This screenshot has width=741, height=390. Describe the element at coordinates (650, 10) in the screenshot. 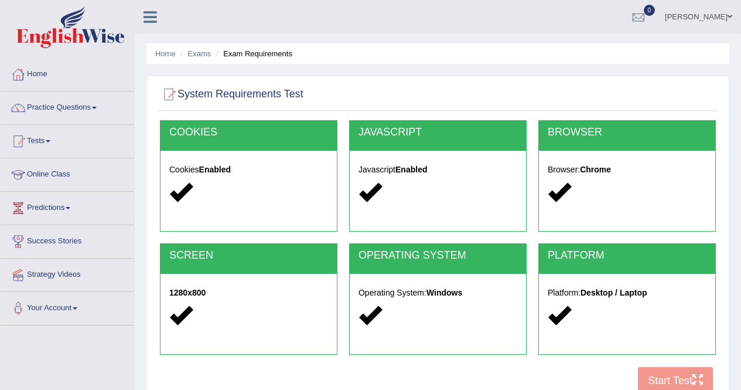

I see `span: 0` at that location.